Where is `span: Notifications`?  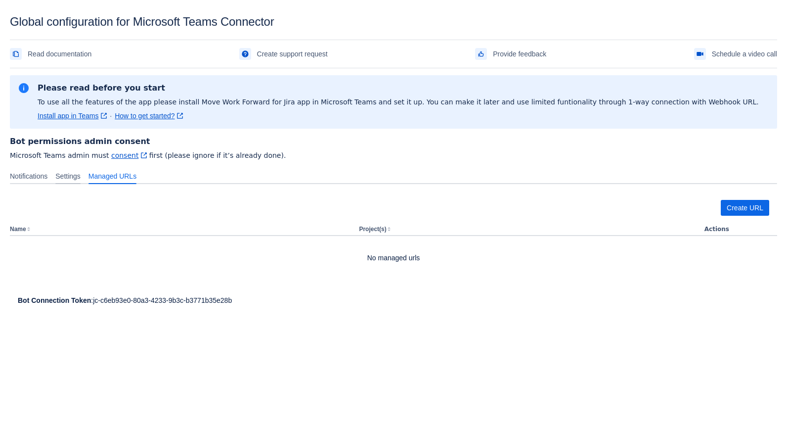 span: Notifications is located at coordinates (29, 176).